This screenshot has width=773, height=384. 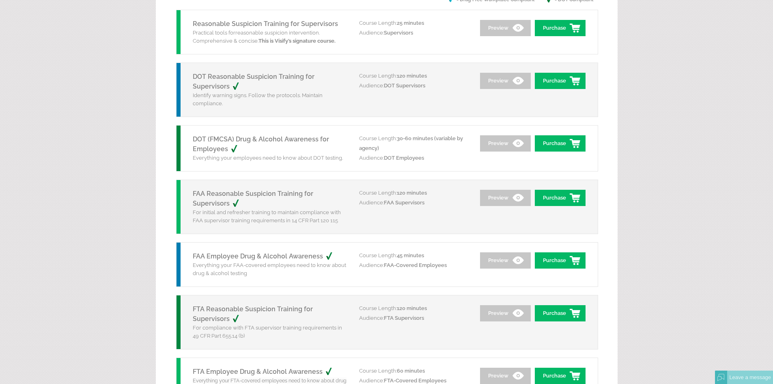 I want to click on a: FTA Reasonable Suspicion Training for Supervisors, so click(x=253, y=313).